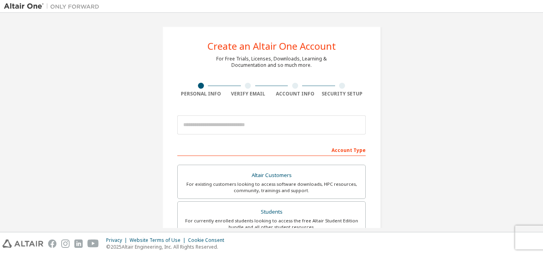  Describe the element at coordinates (167, 246) in the screenshot. I see `p: © 2025 Altair Engineering, Inc. All Rights Reserved.` at that location.